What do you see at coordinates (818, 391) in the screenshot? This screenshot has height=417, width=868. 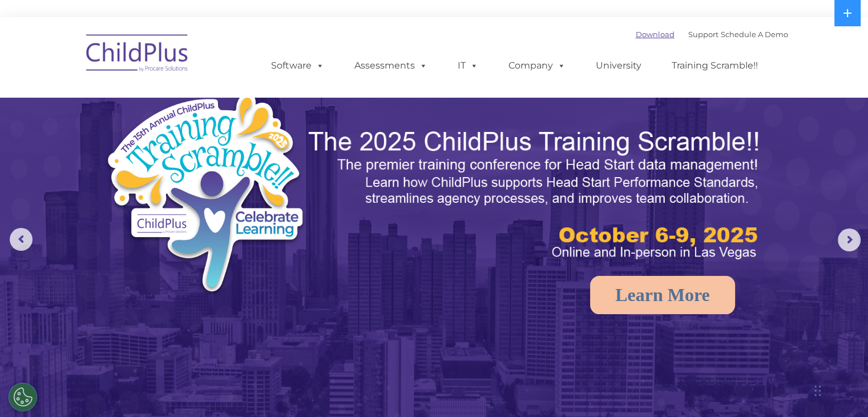 I see `div: Drag` at bounding box center [818, 391].